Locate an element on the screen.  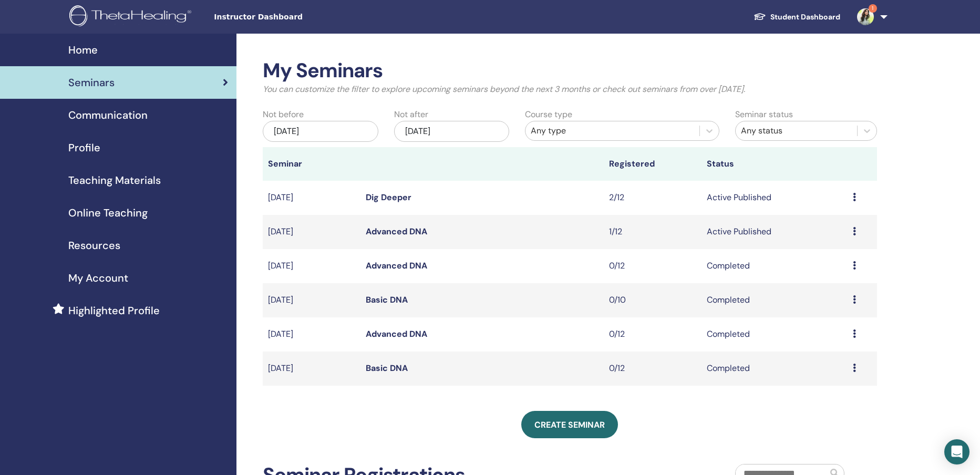
label: Not after is located at coordinates (411, 115).